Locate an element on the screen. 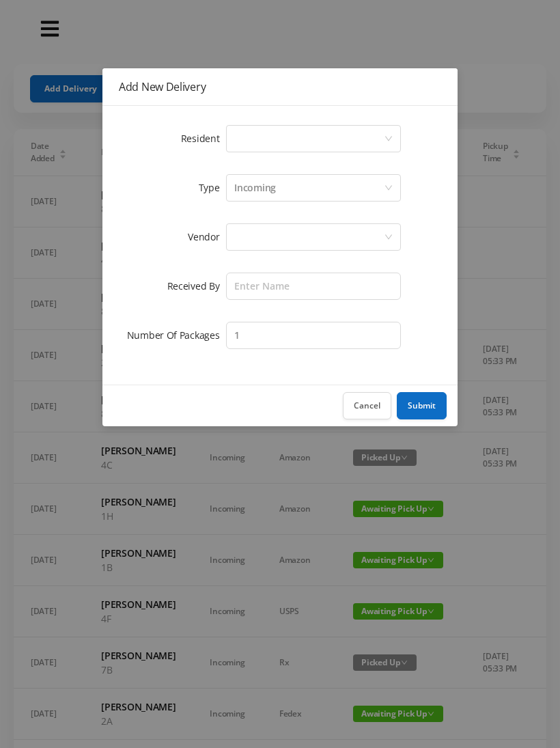  div: Incoming is located at coordinates (255, 188).